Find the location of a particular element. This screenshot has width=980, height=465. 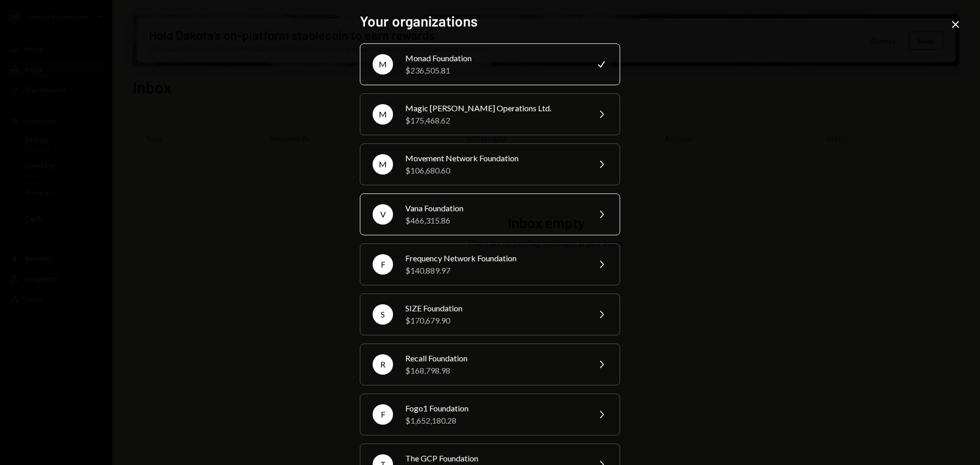

div: Frequency Network Foundation is located at coordinates (494, 258).